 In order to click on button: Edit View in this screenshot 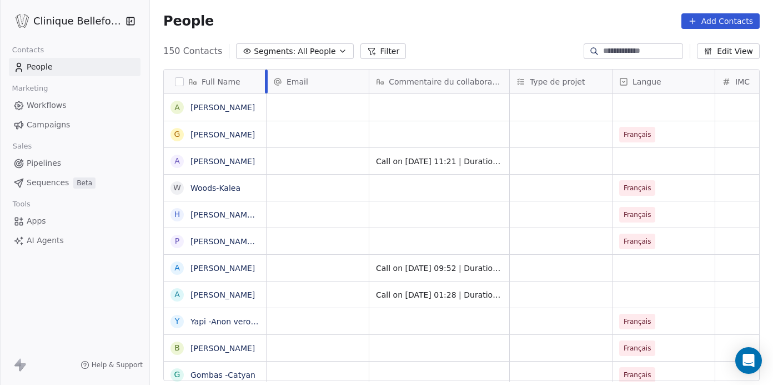, I will do `click(728, 51)`.